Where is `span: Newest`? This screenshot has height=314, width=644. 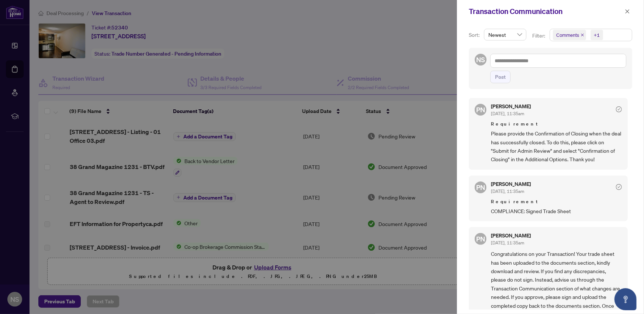 span: Newest is located at coordinates (505, 35).